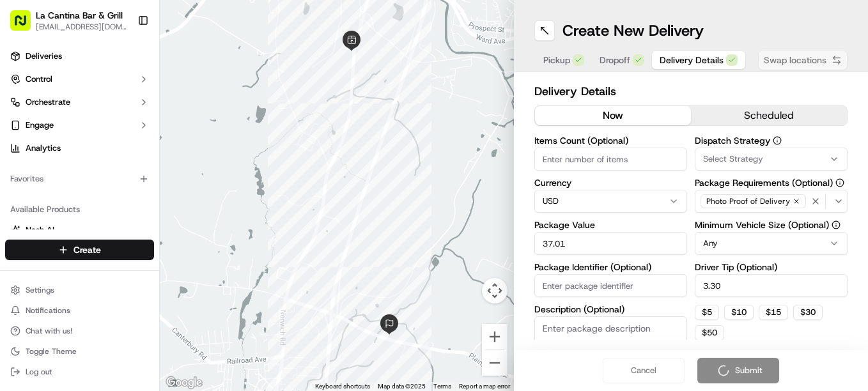  Describe the element at coordinates (556, 60) in the screenshot. I see `span: Pickup` at that location.